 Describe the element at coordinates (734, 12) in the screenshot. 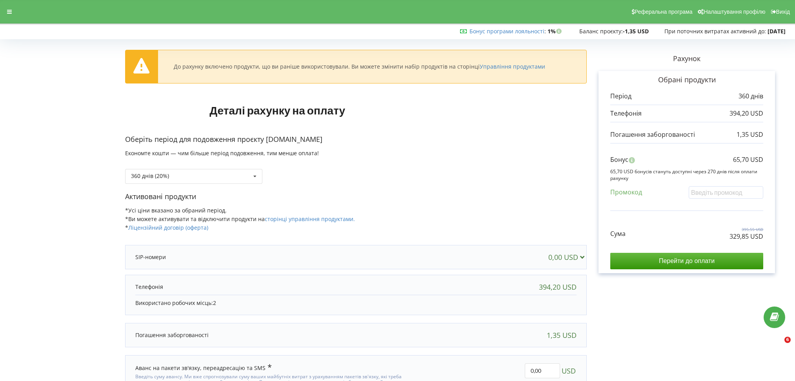

I see `span: Налаштування профілю` at that location.